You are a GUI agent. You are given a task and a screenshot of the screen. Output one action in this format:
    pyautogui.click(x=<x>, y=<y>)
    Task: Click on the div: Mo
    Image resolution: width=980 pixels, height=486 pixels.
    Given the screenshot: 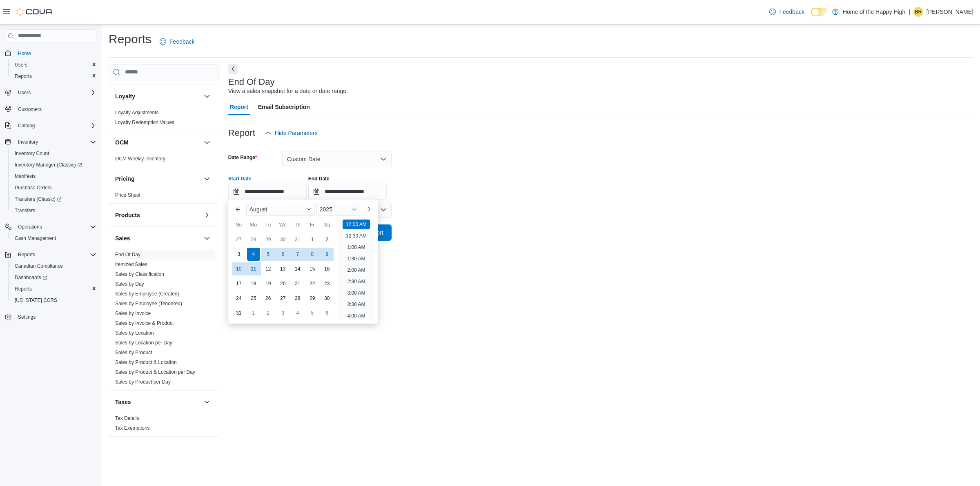 What is the action you would take?
    pyautogui.click(x=254, y=225)
    